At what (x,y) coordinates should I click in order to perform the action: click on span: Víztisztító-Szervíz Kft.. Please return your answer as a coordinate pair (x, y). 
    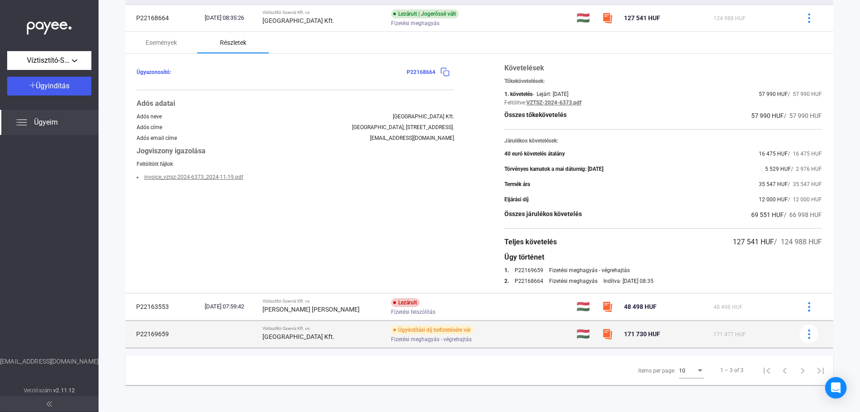
    Looking at the image, I should click on (49, 60).